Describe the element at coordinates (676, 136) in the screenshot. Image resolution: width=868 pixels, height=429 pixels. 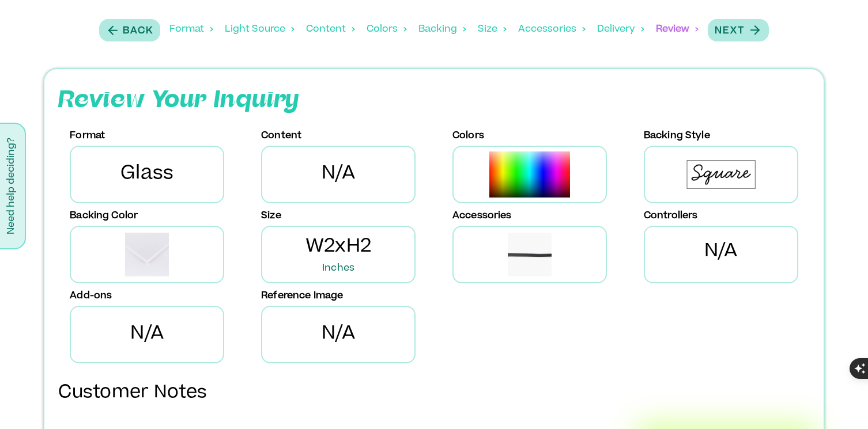
I see `p: Backing Style` at that location.